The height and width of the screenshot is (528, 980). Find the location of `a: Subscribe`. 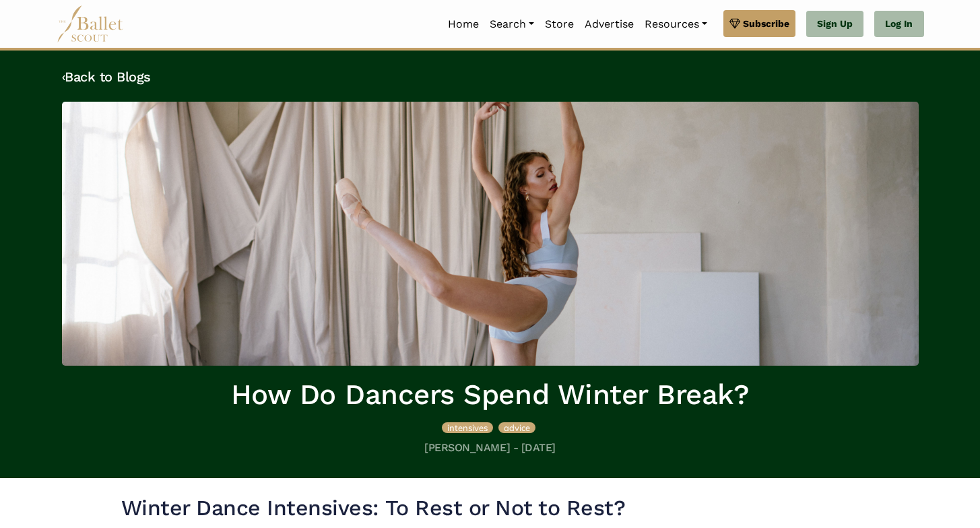

a: Subscribe is located at coordinates (760, 24).